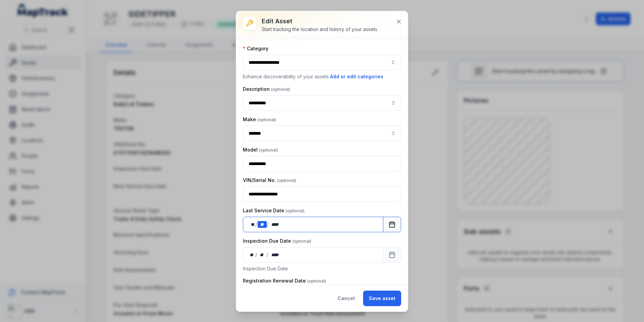  I want to click on label: VIN/Serial No., so click(270, 181).